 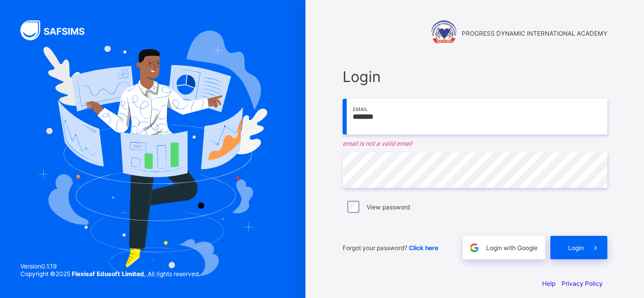 What do you see at coordinates (475, 143) in the screenshot?
I see `em: email is not a valid email` at bounding box center [475, 143].